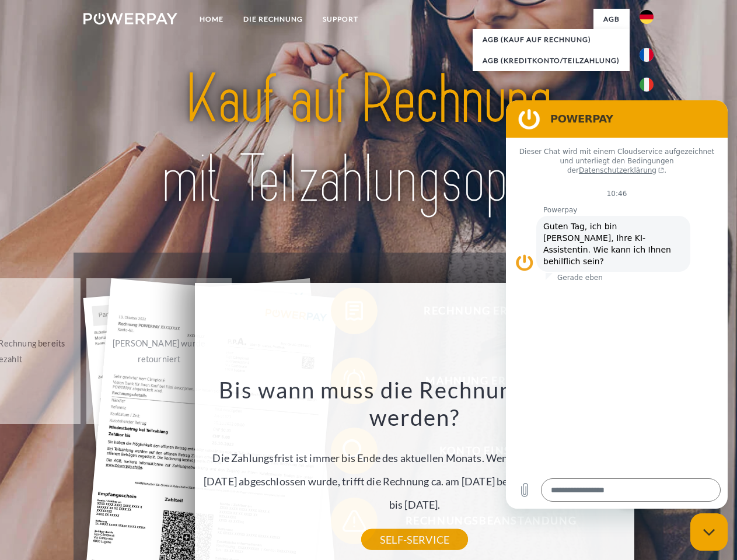 This screenshot has height=560, width=737. Describe the element at coordinates (130, 110) in the screenshot. I see `p: Powerpay` at that location.